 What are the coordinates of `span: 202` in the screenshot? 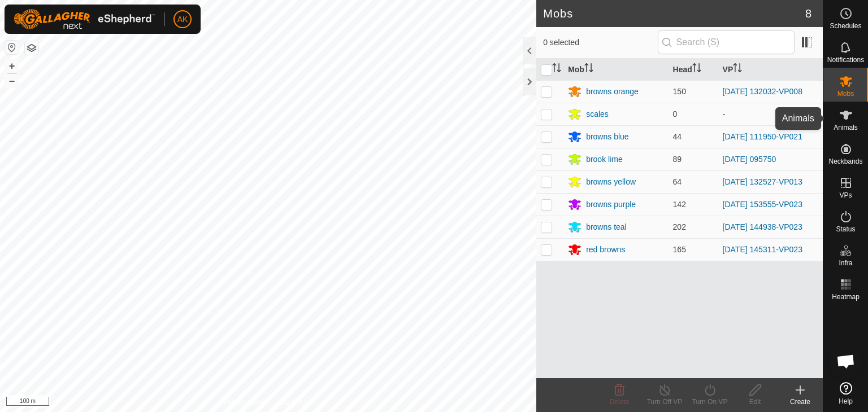 It's located at (679, 227).